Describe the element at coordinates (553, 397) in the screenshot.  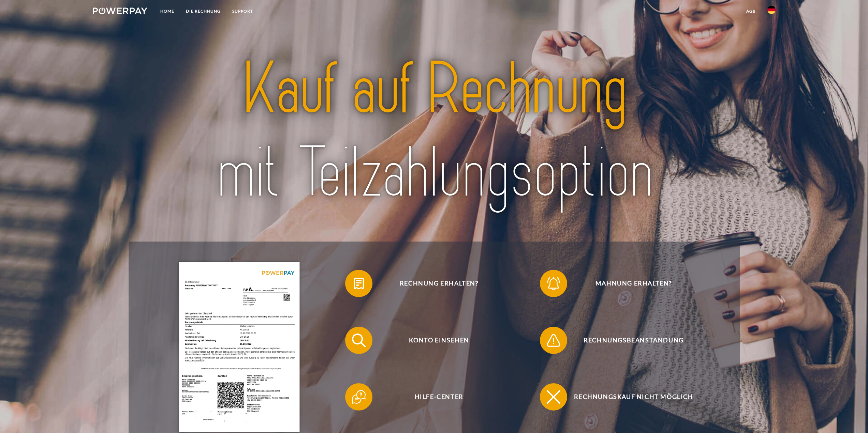
I see `img: qb_close.svg` at that location.